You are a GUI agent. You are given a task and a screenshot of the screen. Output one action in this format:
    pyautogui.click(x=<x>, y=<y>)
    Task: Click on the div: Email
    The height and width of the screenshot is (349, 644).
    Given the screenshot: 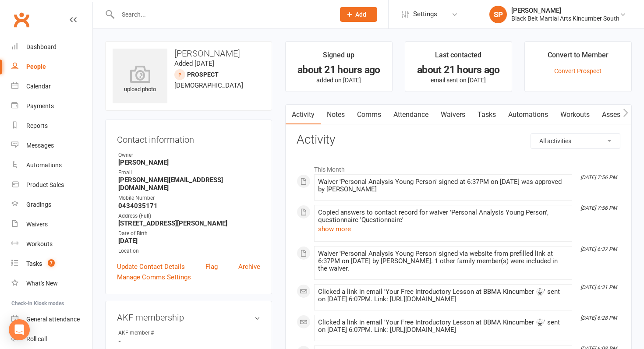 What is the action you would take?
    pyautogui.click(x=189, y=173)
    